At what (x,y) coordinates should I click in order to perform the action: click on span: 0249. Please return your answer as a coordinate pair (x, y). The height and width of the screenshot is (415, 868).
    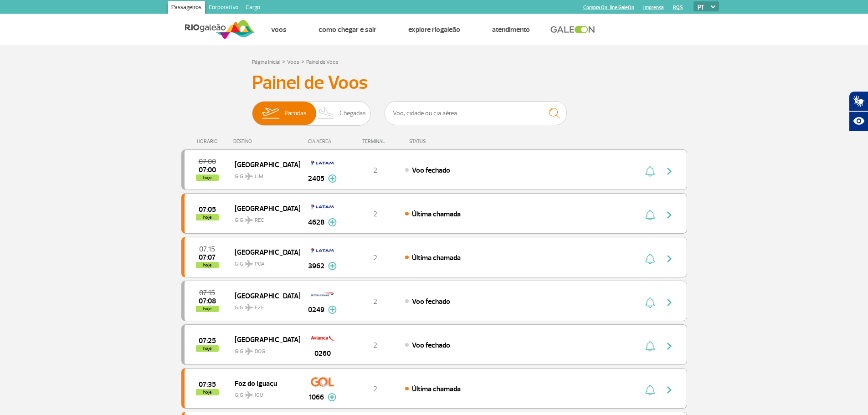
    Looking at the image, I should click on (316, 310).